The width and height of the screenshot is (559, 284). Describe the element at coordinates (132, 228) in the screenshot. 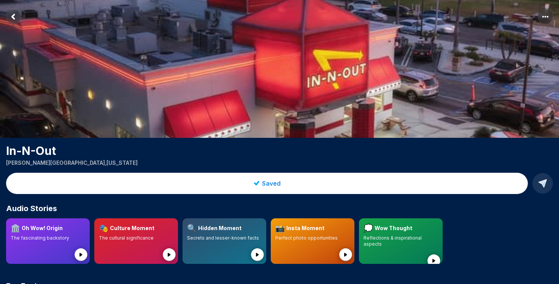

I see `h3: Culture Moment` at that location.